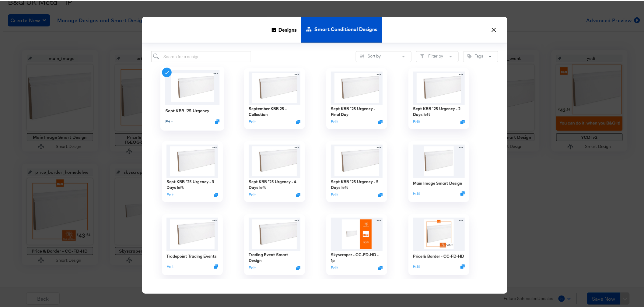 Image resolution: width=644 pixels, height=308 pixels. What do you see at coordinates (470, 55) in the screenshot?
I see `svg: Tag` at bounding box center [470, 55].